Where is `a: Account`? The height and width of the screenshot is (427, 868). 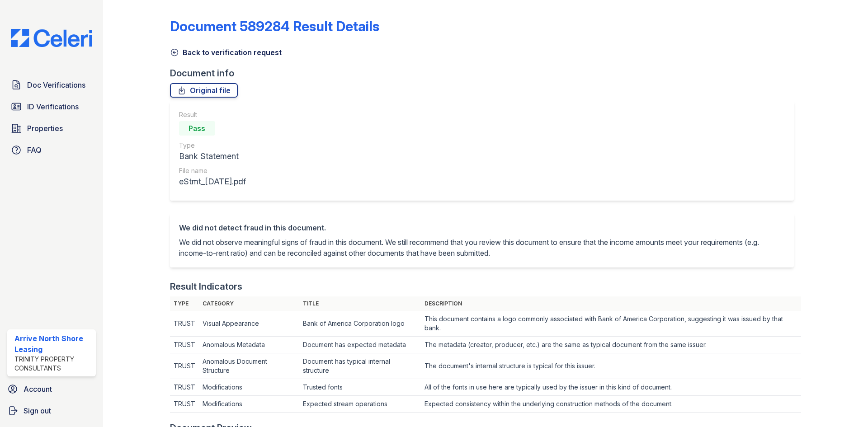 a: Account is located at coordinates (51, 389).